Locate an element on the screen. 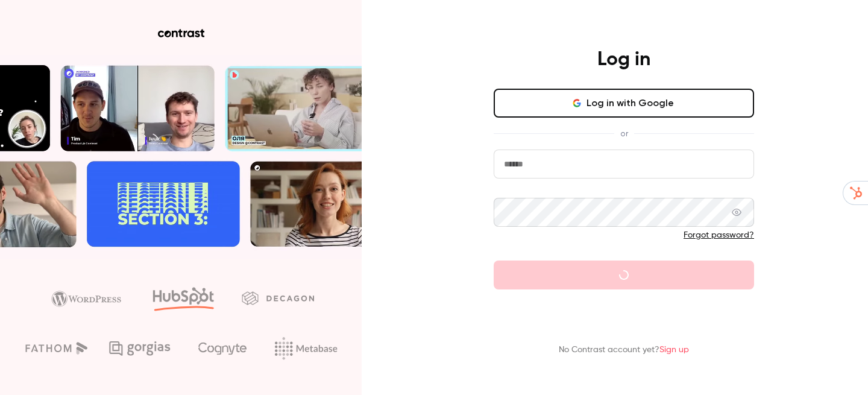  img: decagon is located at coordinates (278, 298).